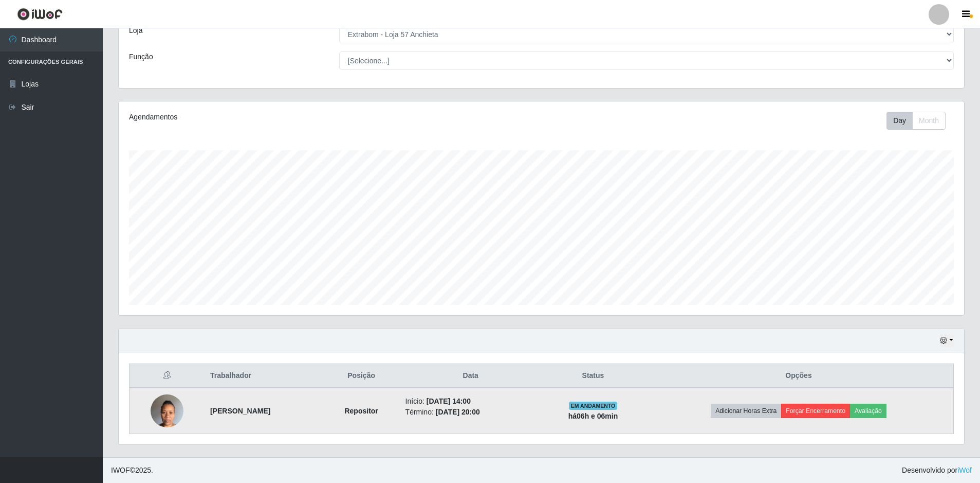 This screenshot has width=980, height=483. Describe the element at coordinates (39, 14) in the screenshot. I see `img: CoreUI Logo` at that location.